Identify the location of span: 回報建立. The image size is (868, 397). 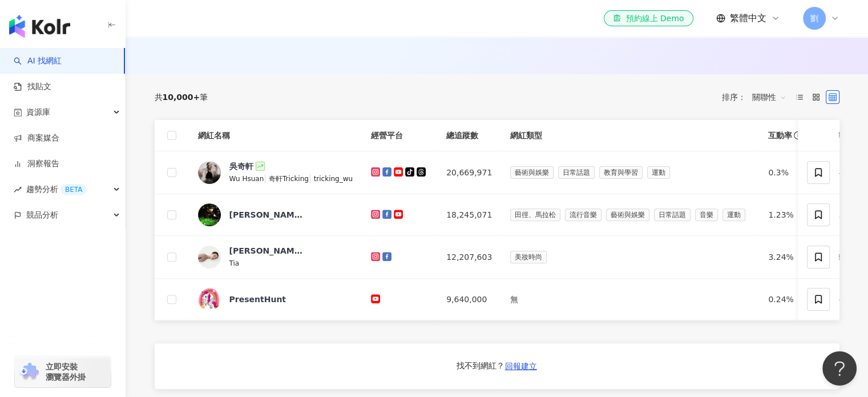
(521, 366).